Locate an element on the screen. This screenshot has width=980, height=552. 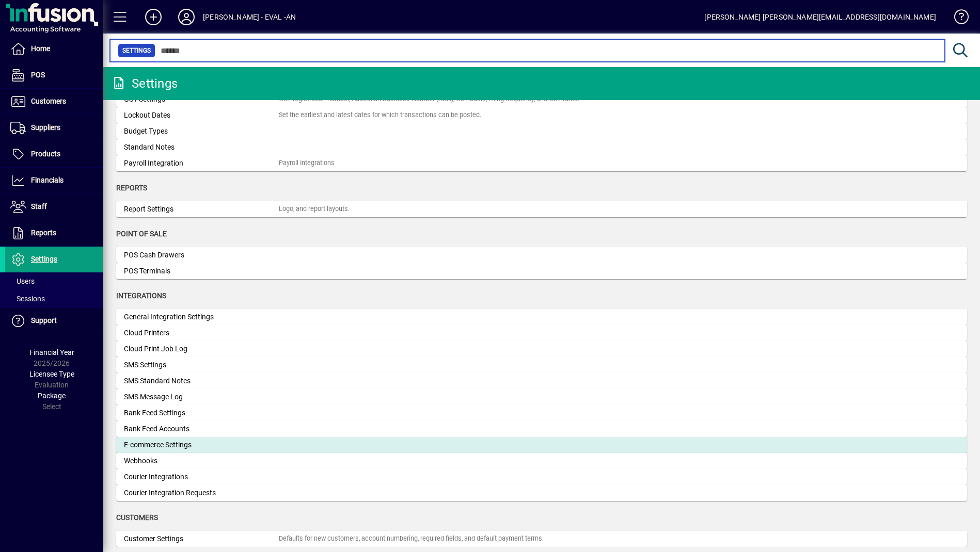
div: Payroll Integrations is located at coordinates (306, 163).